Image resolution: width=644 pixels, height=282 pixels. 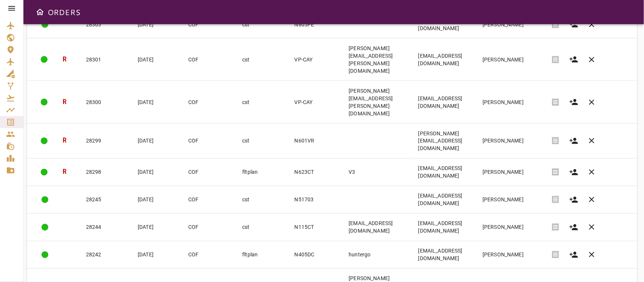 What do you see at coordinates (106, 200) in the screenshot?
I see `td: 28245` at bounding box center [106, 200].